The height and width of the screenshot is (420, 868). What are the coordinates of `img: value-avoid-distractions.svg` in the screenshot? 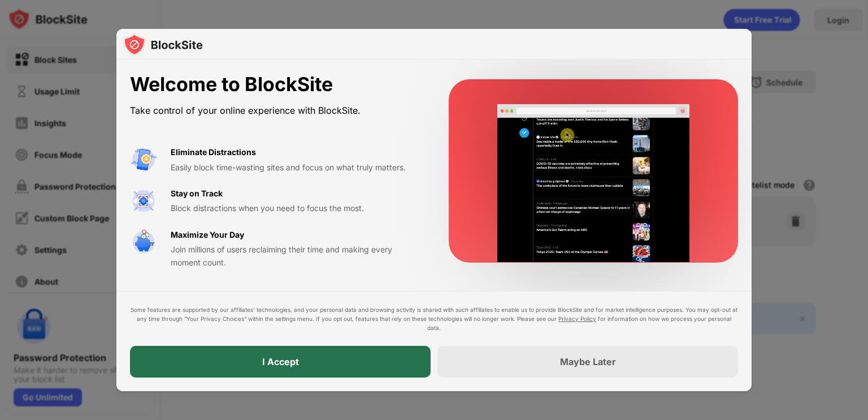 It's located at (144, 160).